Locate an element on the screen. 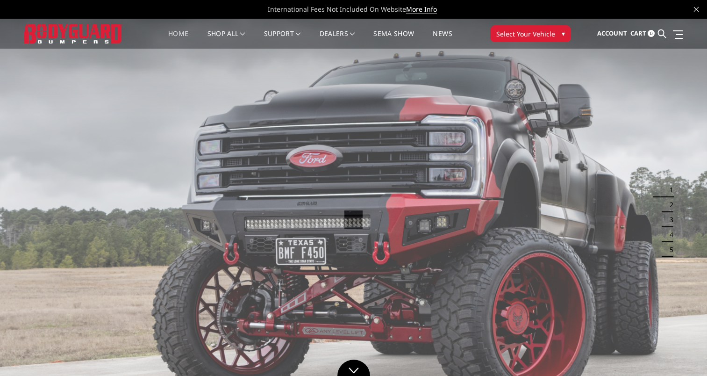 The image size is (707, 376). a: News is located at coordinates (442, 39).